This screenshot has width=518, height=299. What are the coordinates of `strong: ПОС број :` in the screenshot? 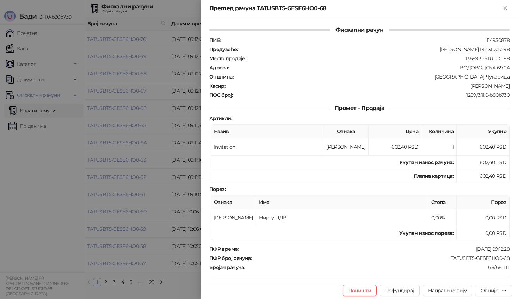 It's located at (221, 95).